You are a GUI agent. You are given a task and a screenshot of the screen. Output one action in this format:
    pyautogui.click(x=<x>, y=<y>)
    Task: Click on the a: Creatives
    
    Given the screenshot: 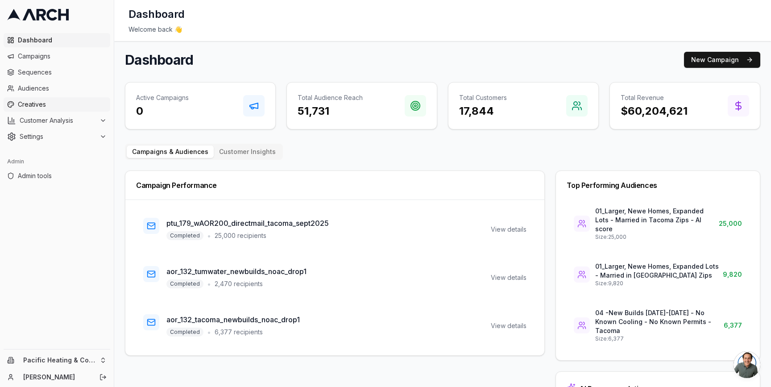 What is the action you would take?
    pyautogui.click(x=57, y=104)
    